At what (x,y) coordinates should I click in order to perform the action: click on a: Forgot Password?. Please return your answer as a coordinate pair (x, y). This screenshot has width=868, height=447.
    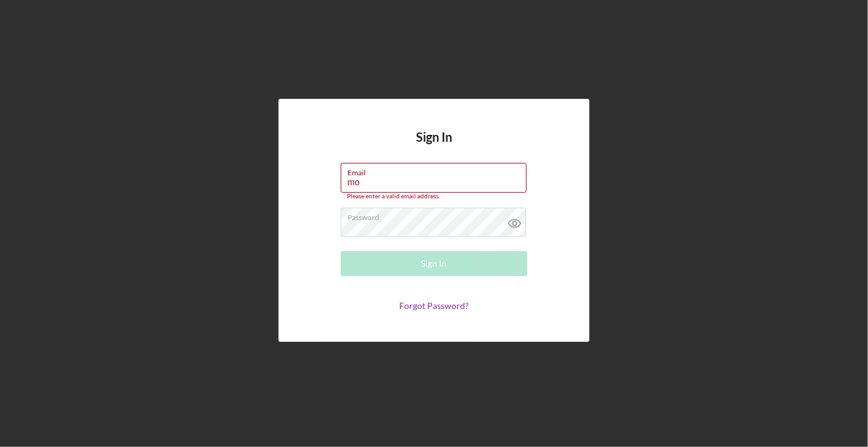
    Looking at the image, I should click on (434, 306).